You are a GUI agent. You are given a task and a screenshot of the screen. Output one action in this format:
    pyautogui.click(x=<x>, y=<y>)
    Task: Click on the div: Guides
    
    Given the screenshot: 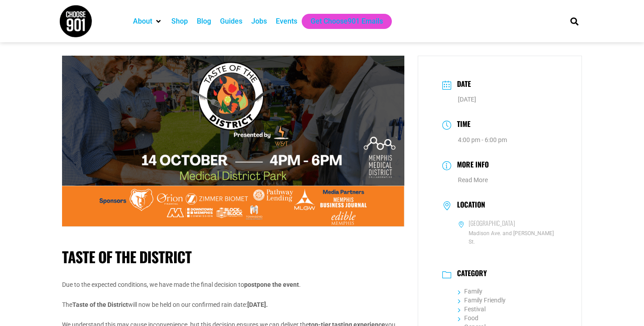 What is the action you would take?
    pyautogui.click(x=231, y=21)
    